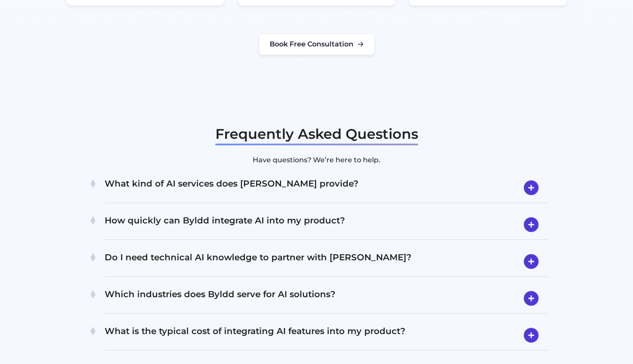 The height and width of the screenshot is (364, 633). Describe the element at coordinates (326, 336) in the screenshot. I see `h4: What is the typical cost of integrating AI features into my product?` at that location.